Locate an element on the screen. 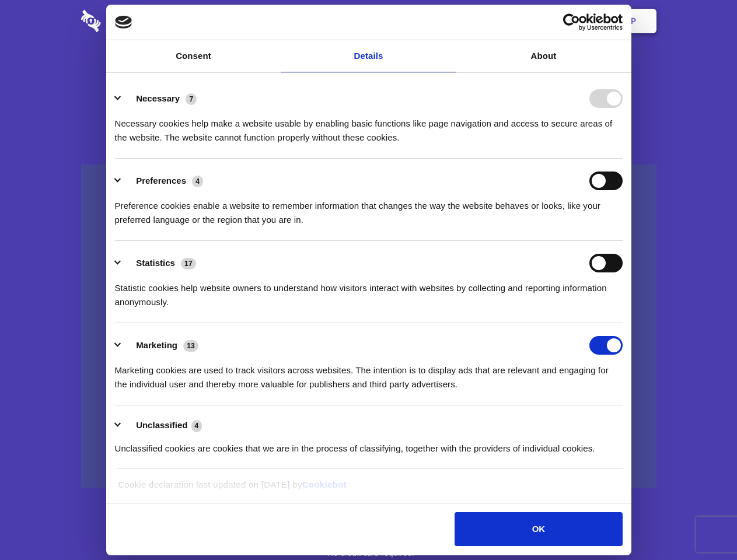 The width and height of the screenshot is (737, 560). a: About is located at coordinates (544, 56).